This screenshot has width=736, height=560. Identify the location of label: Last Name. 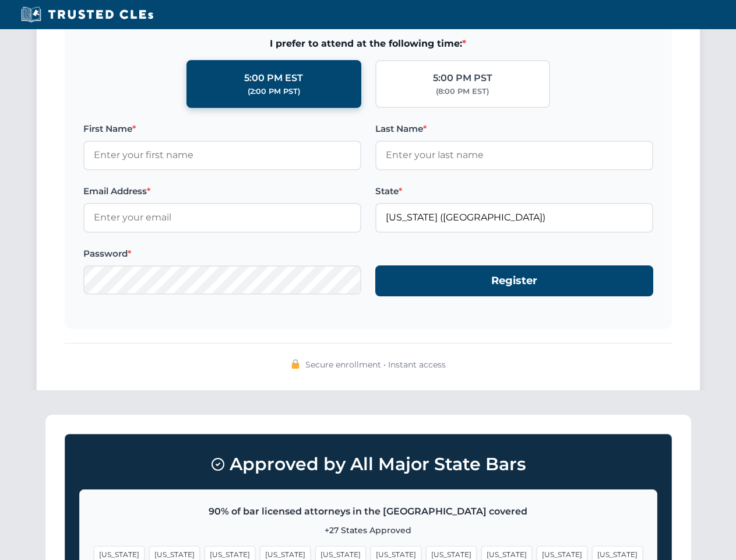
(514, 129).